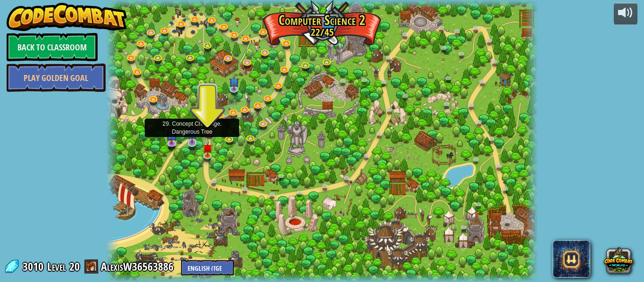  Describe the element at coordinates (626, 14) in the screenshot. I see `button: Adjust volume` at that location.